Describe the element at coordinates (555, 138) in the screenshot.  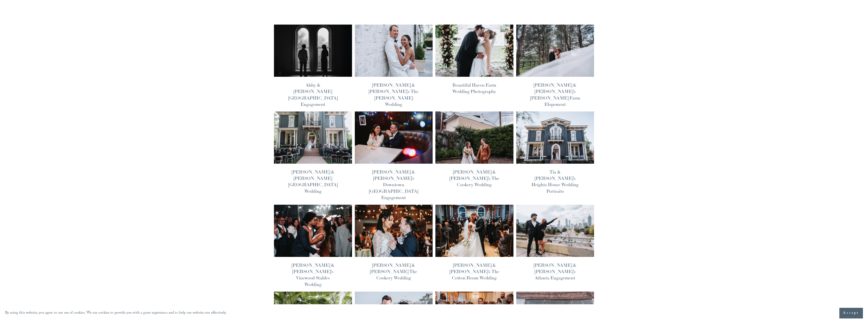
I see `img: Tia &amp; Obinna’s Heights House Wedding Portraits` at that location.